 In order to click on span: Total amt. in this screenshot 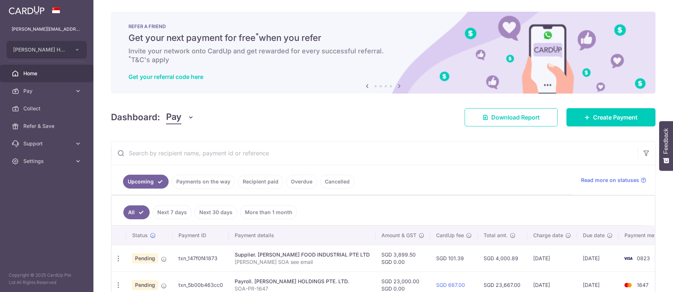, I will do `click(495, 235)`.